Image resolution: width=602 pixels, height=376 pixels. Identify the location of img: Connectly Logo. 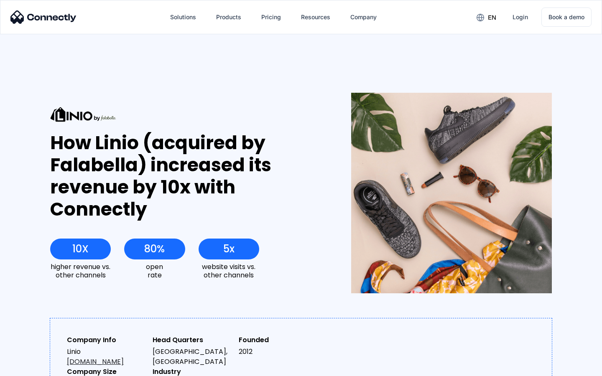
(43, 17).